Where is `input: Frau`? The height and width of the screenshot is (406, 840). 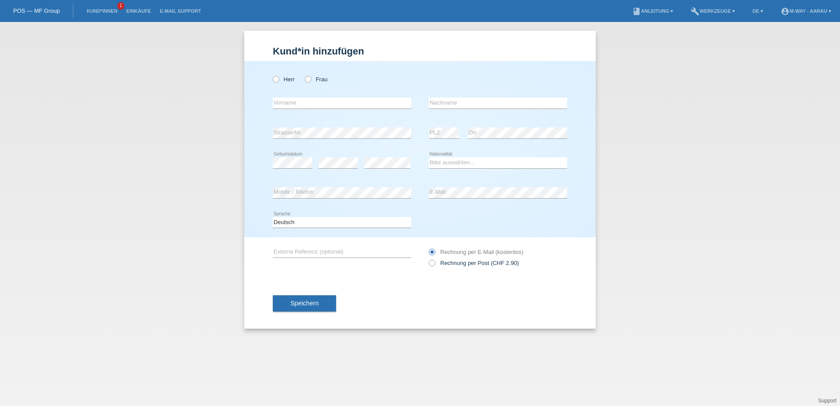 input: Frau is located at coordinates (307, 79).